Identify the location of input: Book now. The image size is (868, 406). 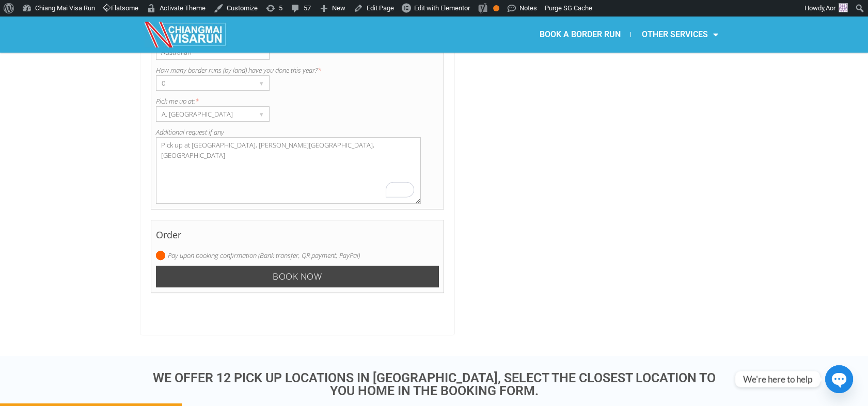
(297, 276).